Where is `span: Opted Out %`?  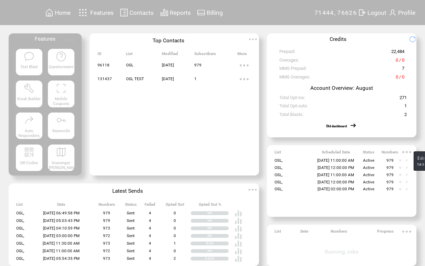 span: Opted Out % is located at coordinates (210, 206).